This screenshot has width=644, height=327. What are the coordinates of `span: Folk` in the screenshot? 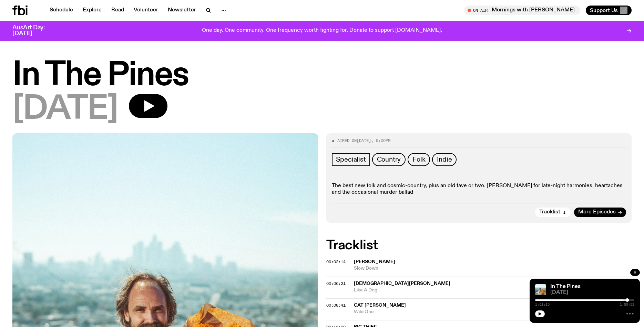 It's located at (419, 159).